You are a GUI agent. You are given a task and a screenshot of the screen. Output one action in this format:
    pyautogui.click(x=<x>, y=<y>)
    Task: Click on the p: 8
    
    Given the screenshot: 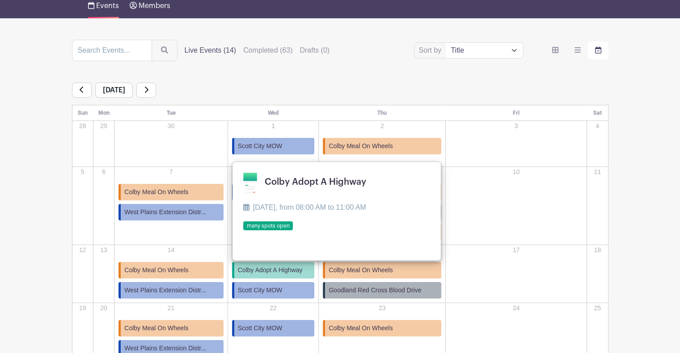 What is the action you would take?
    pyautogui.click(x=273, y=172)
    